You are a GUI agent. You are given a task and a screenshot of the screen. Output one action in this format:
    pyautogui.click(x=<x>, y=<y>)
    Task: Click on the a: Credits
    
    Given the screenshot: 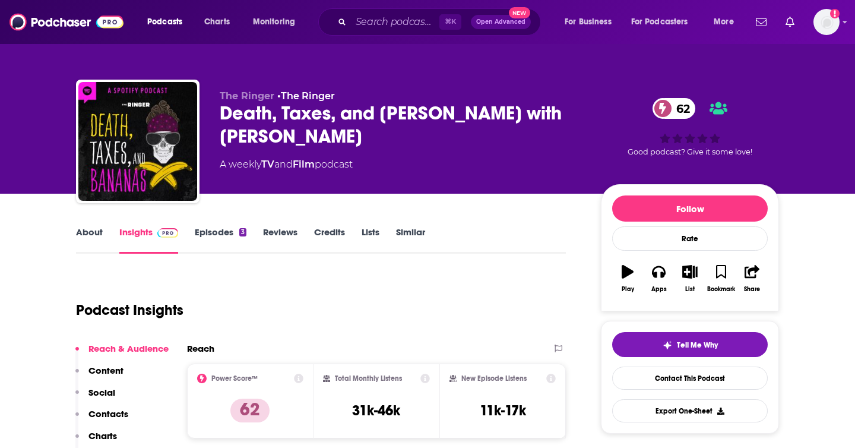 What is the action you would take?
    pyautogui.click(x=329, y=240)
    